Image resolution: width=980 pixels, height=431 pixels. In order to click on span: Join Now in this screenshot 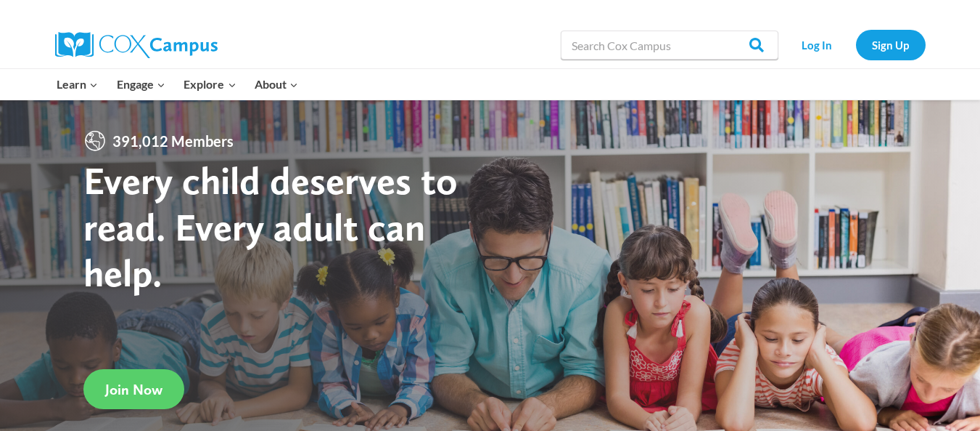, I will do `click(134, 389)`.